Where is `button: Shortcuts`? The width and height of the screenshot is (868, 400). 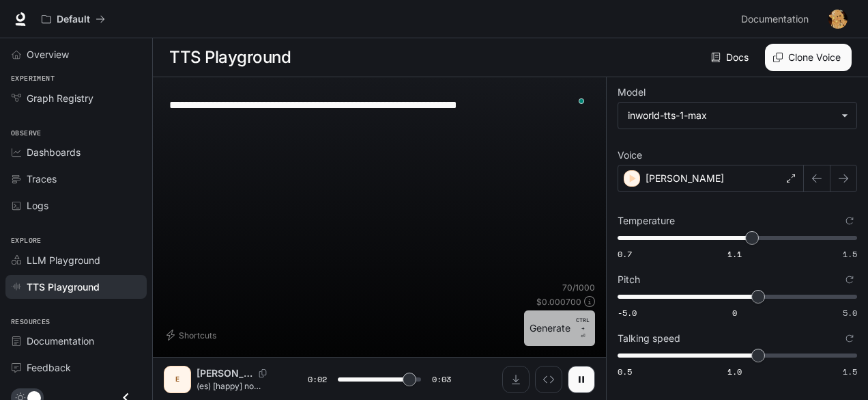 button: Shortcuts is located at coordinates (193, 335).